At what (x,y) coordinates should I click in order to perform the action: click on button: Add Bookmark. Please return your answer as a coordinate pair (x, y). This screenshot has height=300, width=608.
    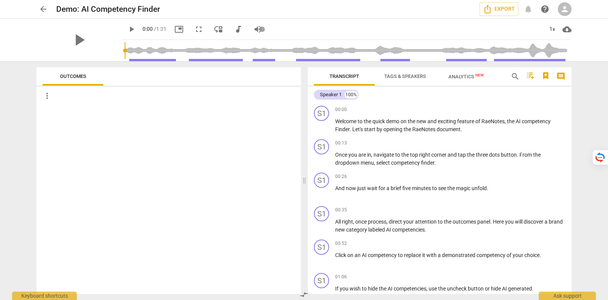
    Looking at the image, I should click on (545, 76).